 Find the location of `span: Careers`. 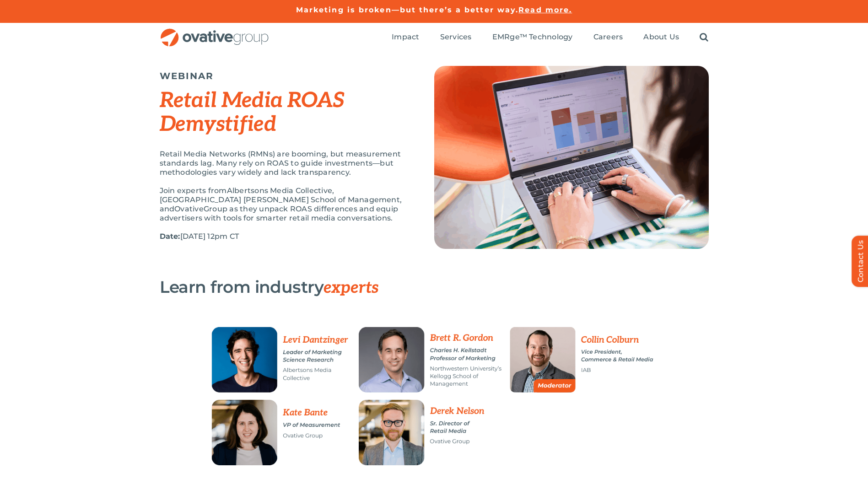

span: Careers is located at coordinates (608, 37).